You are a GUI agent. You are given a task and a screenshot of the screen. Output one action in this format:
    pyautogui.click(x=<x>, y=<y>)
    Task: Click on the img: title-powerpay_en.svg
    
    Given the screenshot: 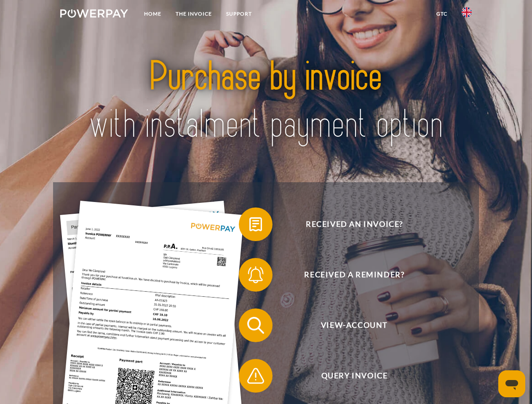 What is the action you would take?
    pyautogui.click(x=266, y=101)
    